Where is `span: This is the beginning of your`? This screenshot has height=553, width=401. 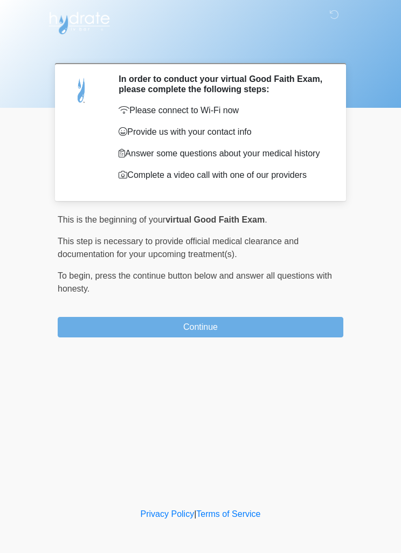 span: This is the beginning of your is located at coordinates (112, 219).